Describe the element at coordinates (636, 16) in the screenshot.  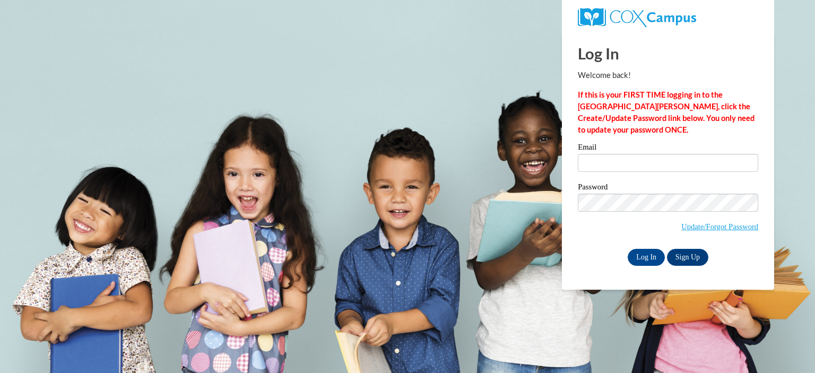
I see `a: COX Campus` at that location.